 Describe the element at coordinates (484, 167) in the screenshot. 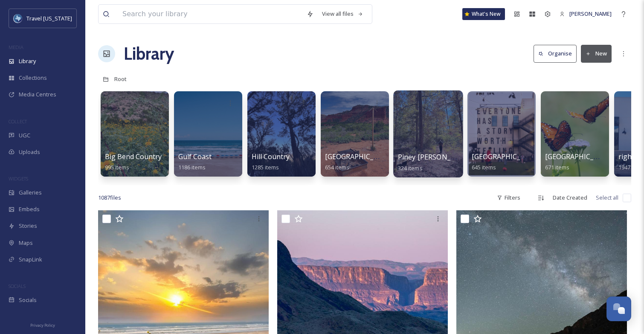

I see `span: 645 items` at that location.